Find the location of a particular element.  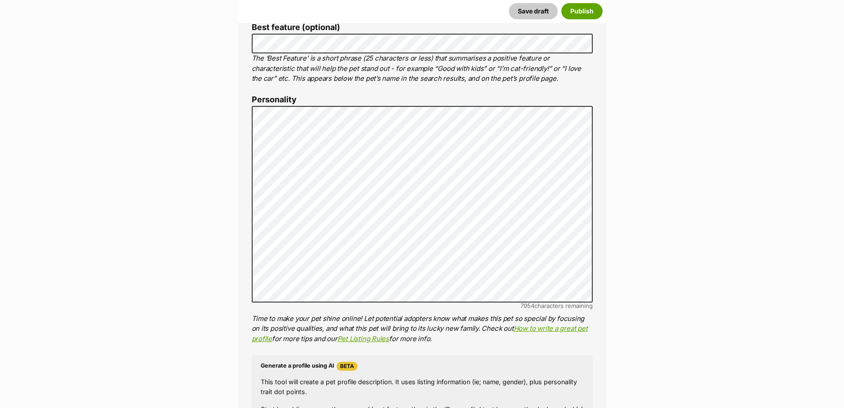

a: How to write a great pet profile is located at coordinates (420, 334).